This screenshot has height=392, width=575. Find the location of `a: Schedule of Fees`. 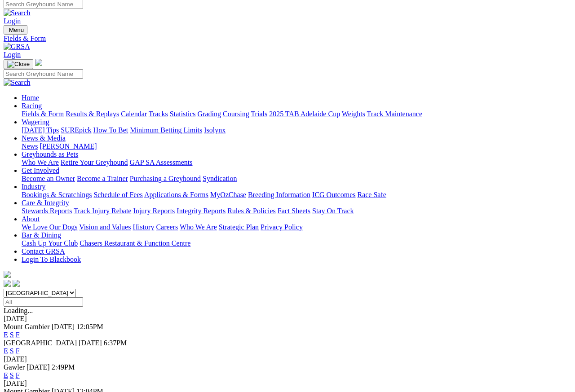

a: Schedule of Fees is located at coordinates (117, 194).